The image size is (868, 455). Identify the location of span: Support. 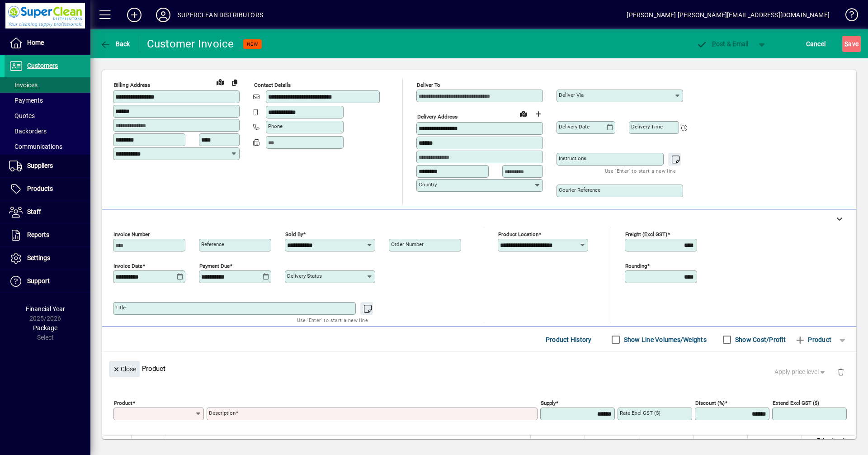
(38, 281).